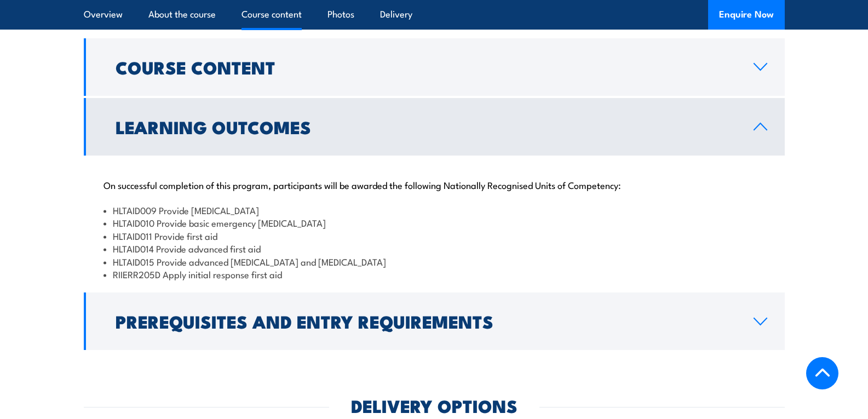  Describe the element at coordinates (434, 248) in the screenshot. I see `li: HLTAID014 Provide advanced first aid` at that location.